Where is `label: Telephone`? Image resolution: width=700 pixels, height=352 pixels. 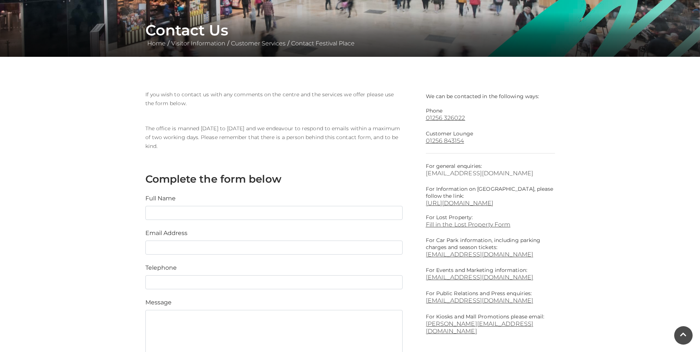 label: Telephone is located at coordinates (161, 268).